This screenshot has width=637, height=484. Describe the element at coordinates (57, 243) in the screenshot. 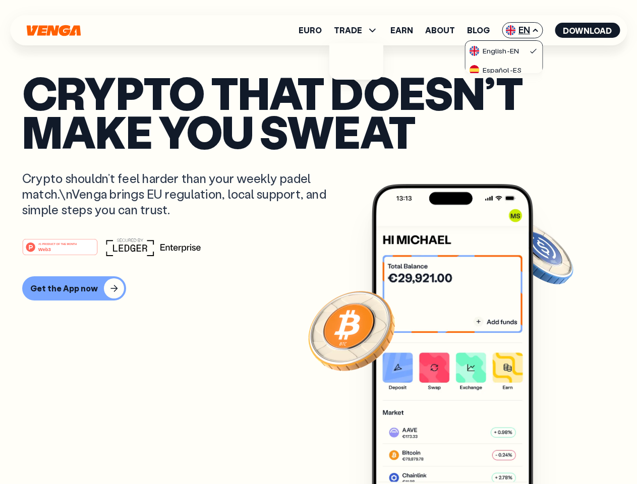

I see `tspan: #1 PRODUCT OF THE MONTH` at that location.